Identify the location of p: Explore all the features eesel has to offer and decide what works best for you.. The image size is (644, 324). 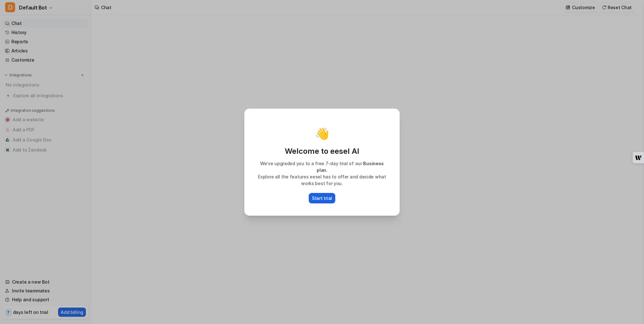
(322, 180).